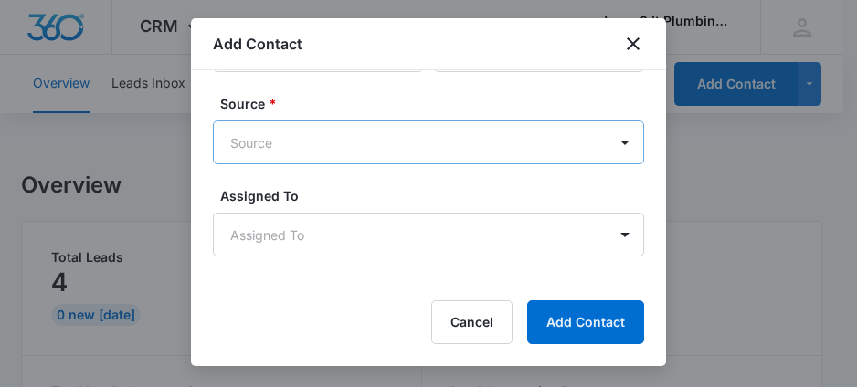  Describe the element at coordinates (586, 323) in the screenshot. I see `button: Add Contact` at that location.